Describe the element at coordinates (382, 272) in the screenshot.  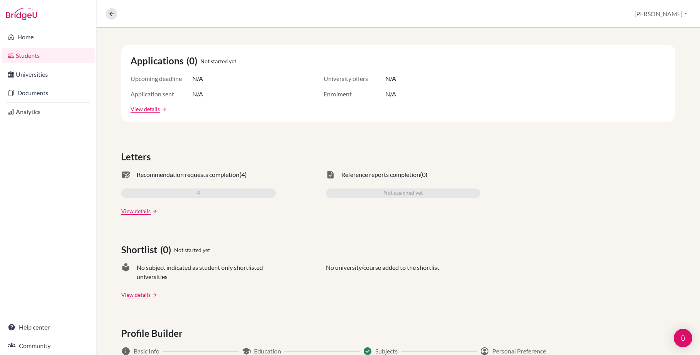
I see `p: No university/course added to the shortlist` at that location.